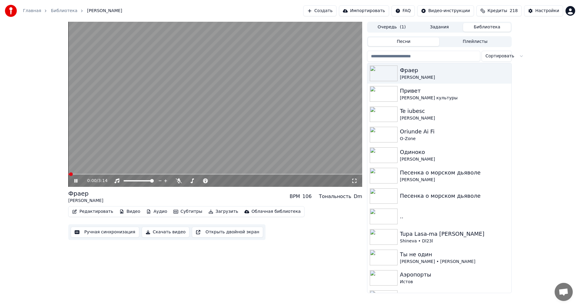 Image resolution: width=580 pixels, height=307 pixels. Describe the element at coordinates (548, 11) in the screenshot. I see `div: Настройки` at that location.